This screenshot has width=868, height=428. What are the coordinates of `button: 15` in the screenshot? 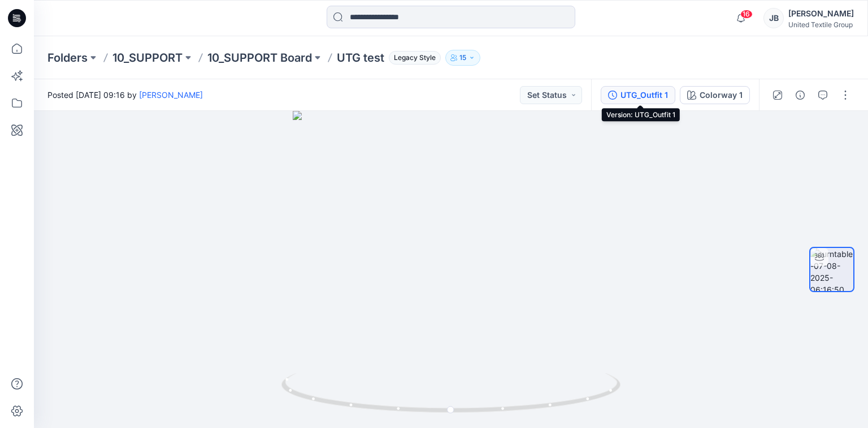 It's located at (463, 57).